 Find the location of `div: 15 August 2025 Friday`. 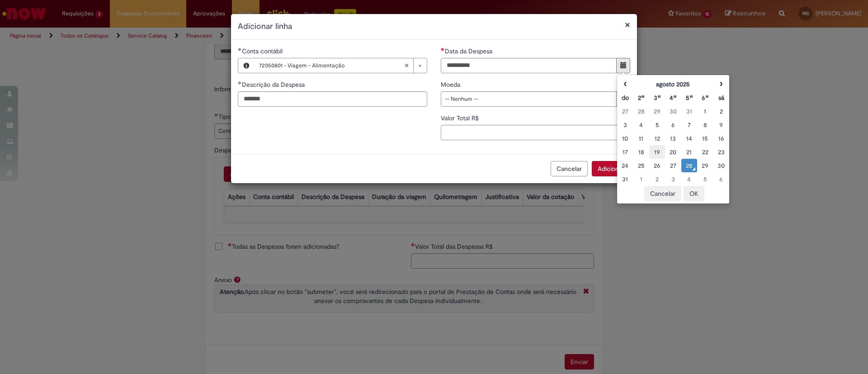

div: 15 August 2025 Friday is located at coordinates (705, 138).